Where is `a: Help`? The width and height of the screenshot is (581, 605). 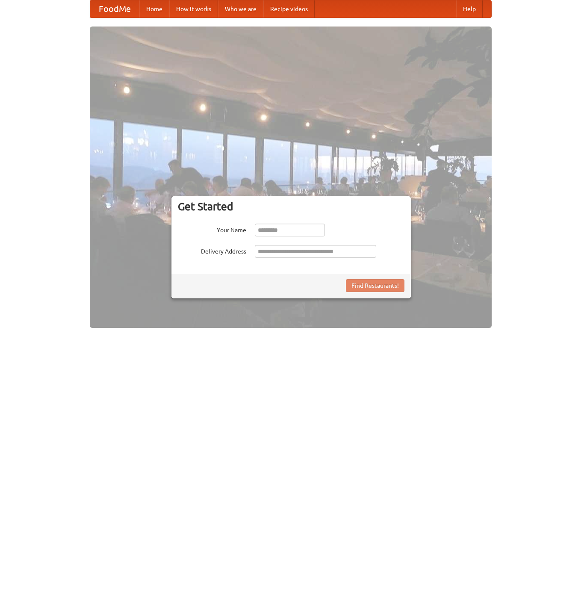 a: Help is located at coordinates (469, 9).